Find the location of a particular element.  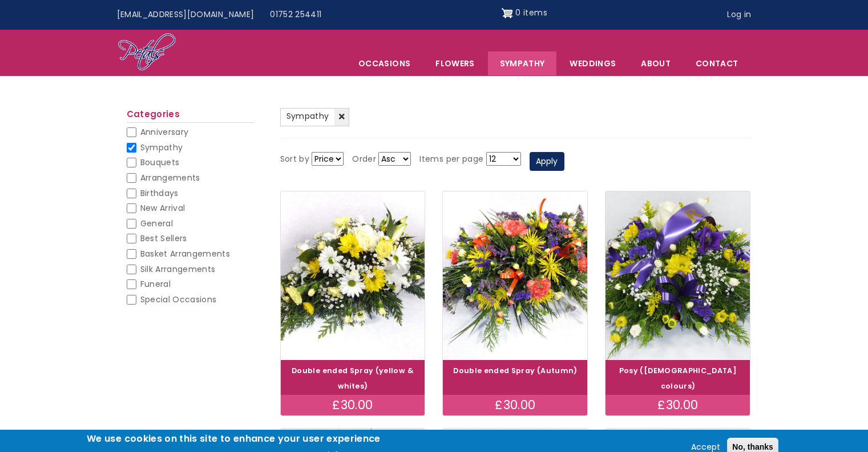

a: Double ended Spray (yellow & whites) is located at coordinates (353, 378).